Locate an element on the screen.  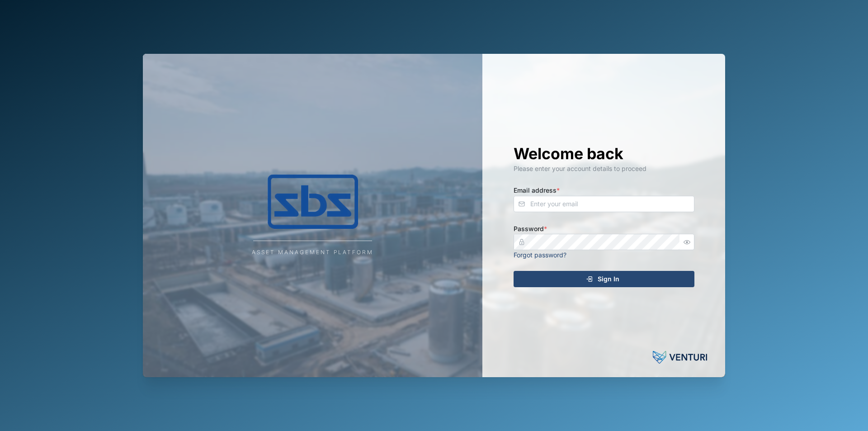
div: Asset Management Platform is located at coordinates (312, 253).